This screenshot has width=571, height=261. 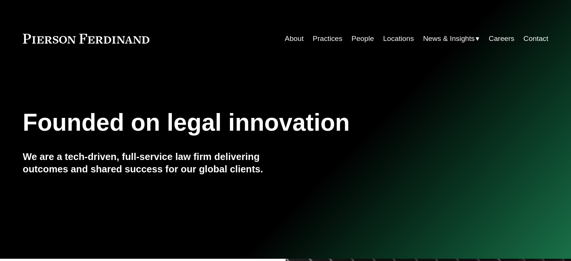 What do you see at coordinates (536, 39) in the screenshot?
I see `a: Contact` at bounding box center [536, 39].